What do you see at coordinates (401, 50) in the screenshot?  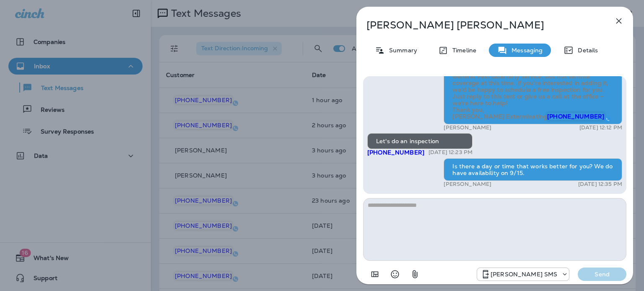 I see `p: Summary` at bounding box center [401, 50].